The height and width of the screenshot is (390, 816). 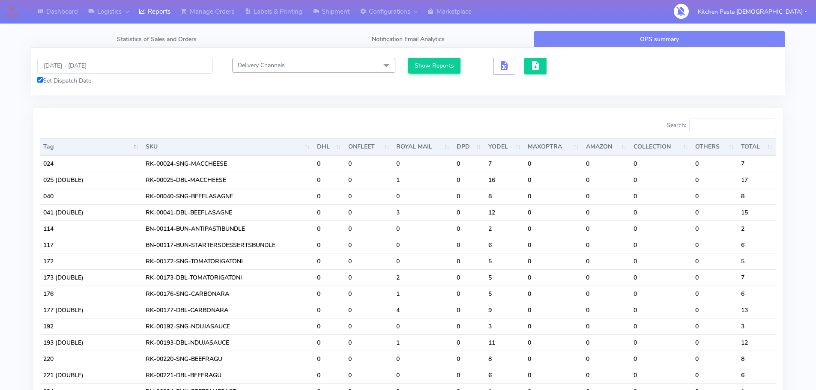 What do you see at coordinates (228, 180) in the screenshot?
I see `td: RK-00025-DBL-MACCHEESE` at bounding box center [228, 180].